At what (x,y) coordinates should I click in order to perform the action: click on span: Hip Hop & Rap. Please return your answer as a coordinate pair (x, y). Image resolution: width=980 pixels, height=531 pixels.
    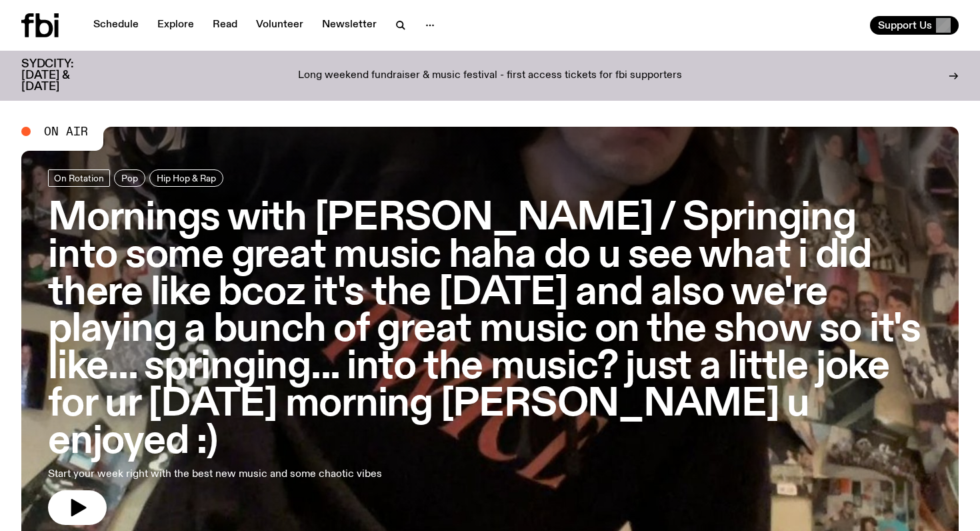
    Looking at the image, I should click on (186, 177).